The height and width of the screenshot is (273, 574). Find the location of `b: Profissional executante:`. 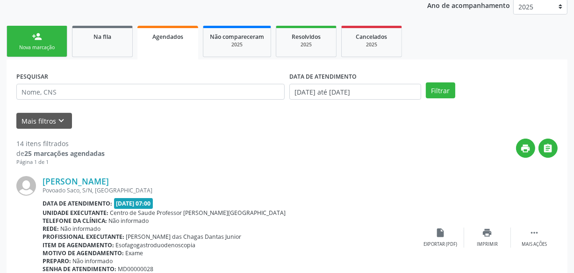

b: Profissional executante: is located at coordinates (83, 236).